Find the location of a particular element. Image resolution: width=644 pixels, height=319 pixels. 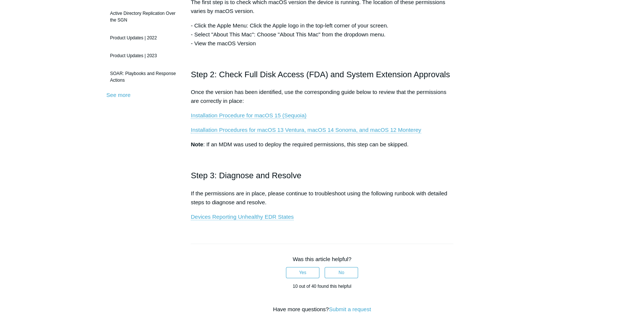

p: - Click the Apple Menu: Click the Apple logo in the top-left corner of your screen. - Select "Abo... is located at coordinates (322, 34).